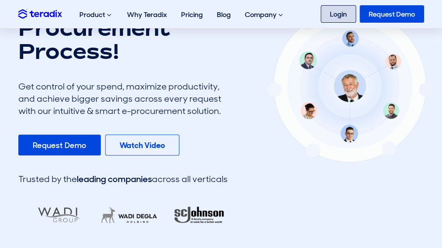  What do you see at coordinates (264, 15) in the screenshot?
I see `div: Company` at bounding box center [264, 15].